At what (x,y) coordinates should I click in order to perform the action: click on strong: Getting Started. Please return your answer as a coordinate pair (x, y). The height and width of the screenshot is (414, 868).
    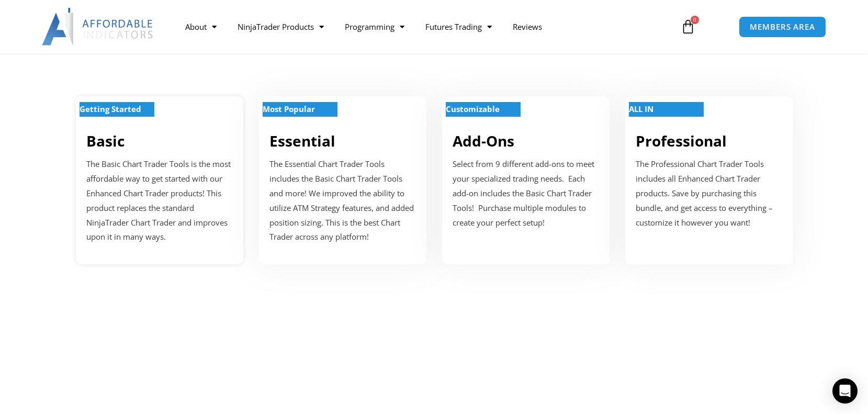
    Looking at the image, I should click on (110, 109).